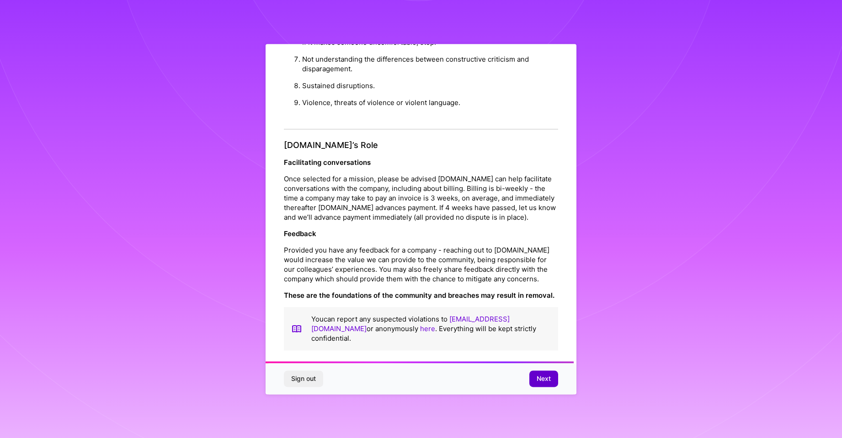 This screenshot has width=842, height=438. What do you see at coordinates (430, 86) in the screenshot?
I see `li: Sustained disruptions.` at bounding box center [430, 86].